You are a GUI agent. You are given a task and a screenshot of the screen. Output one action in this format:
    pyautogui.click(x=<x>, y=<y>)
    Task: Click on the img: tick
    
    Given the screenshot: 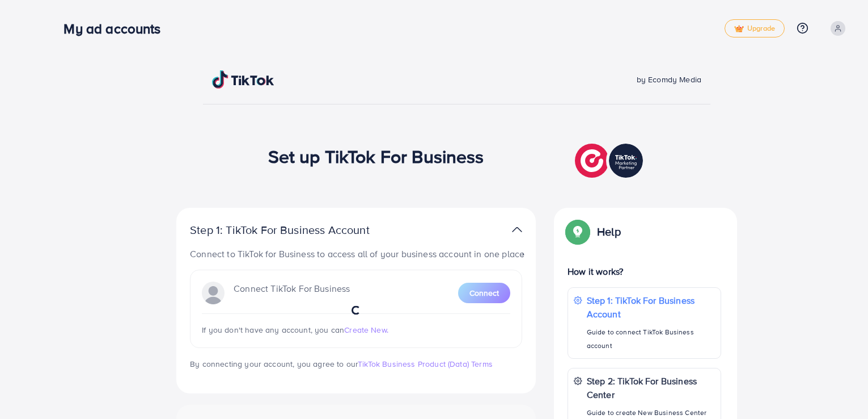 What is the action you would take?
    pyautogui.click(x=739, y=29)
    